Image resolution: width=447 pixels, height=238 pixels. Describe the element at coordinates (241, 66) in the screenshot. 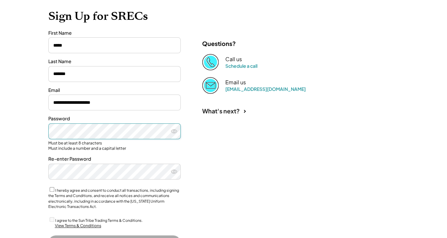

I see `a: Schedule a call` at that location.